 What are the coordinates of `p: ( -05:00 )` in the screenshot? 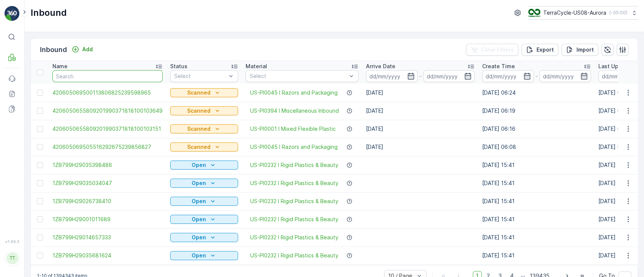 It's located at (618, 13).